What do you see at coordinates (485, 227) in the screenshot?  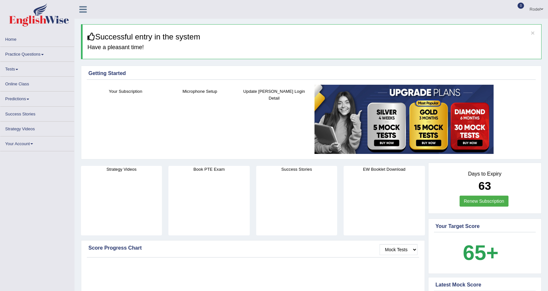 I see `div: Your Target Score` at bounding box center [485, 227].